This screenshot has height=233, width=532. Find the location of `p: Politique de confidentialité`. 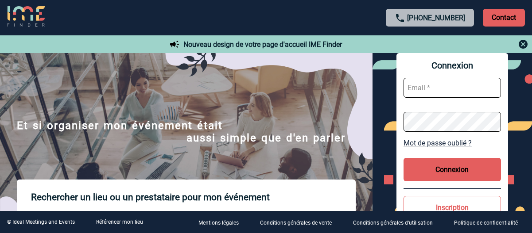

p: Politique de confidentialité is located at coordinates (486, 223).